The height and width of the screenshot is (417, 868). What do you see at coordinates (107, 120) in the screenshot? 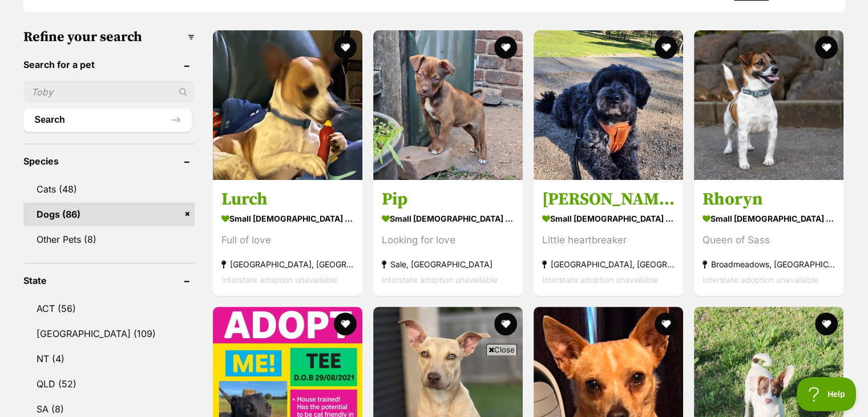
I see `button: Search` at bounding box center [107, 120].